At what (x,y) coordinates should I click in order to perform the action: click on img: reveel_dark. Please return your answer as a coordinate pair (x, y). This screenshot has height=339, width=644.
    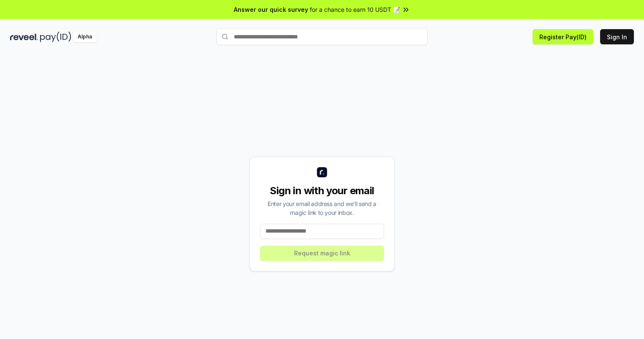
    Looking at the image, I should click on (24, 37).